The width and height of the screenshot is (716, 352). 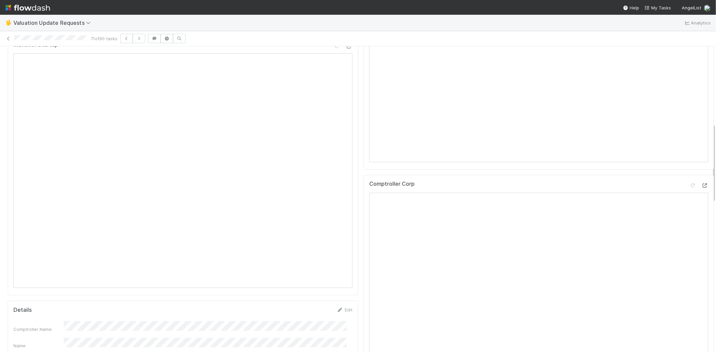 I want to click on h5: Details, so click(x=22, y=310).